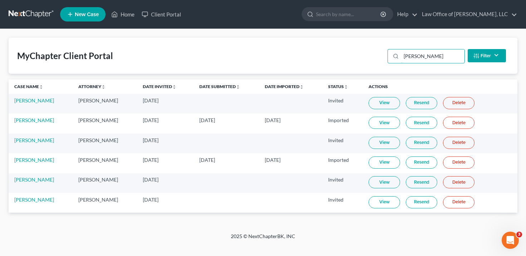 The width and height of the screenshot is (526, 256). I want to click on a: Date Invitedunfold_more, so click(160, 86).